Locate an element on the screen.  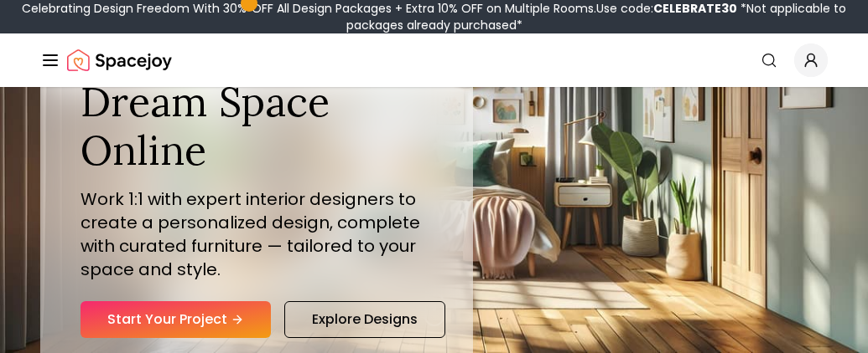
p: Work 1:1 with expert interior designers to create a personalized design, complete with curated fu... is located at coordinates (256, 234).